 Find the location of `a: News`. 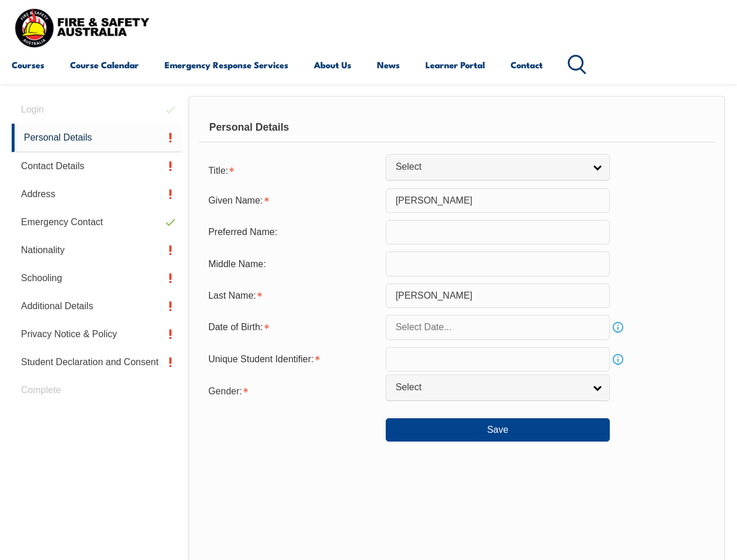

a: News is located at coordinates (388, 65).